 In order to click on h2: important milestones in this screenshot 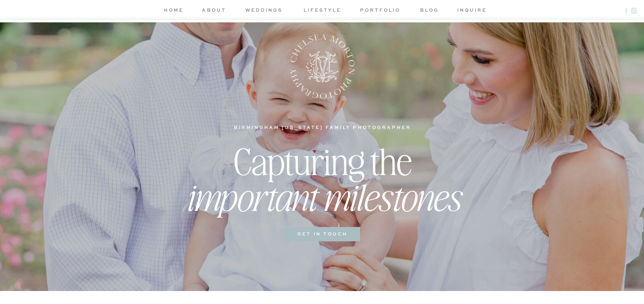, I will do `click(322, 197)`.